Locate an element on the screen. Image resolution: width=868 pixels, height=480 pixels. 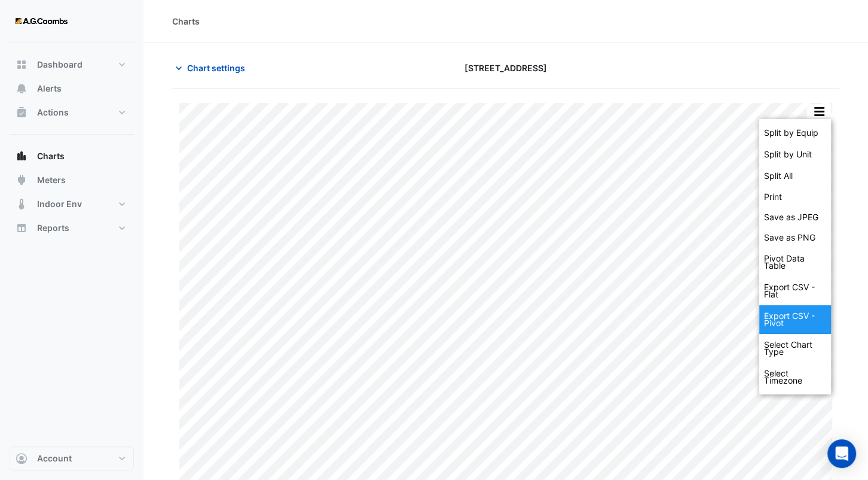
div: Select Chart Type is located at coordinates (795, 348).